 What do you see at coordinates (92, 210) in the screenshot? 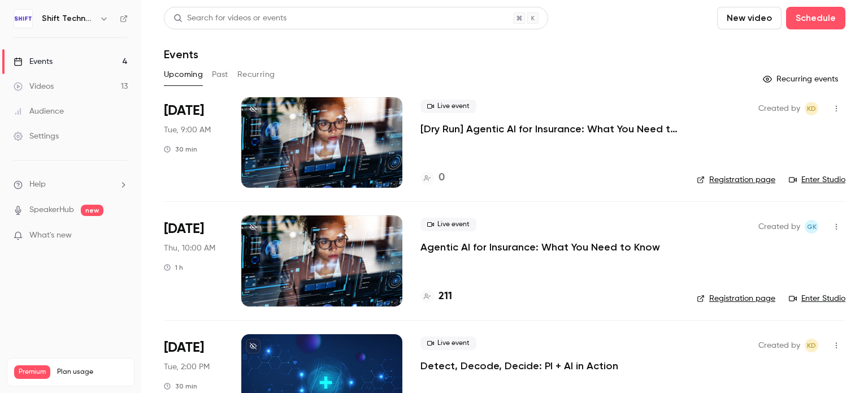
I see `span: new` at bounding box center [92, 210].